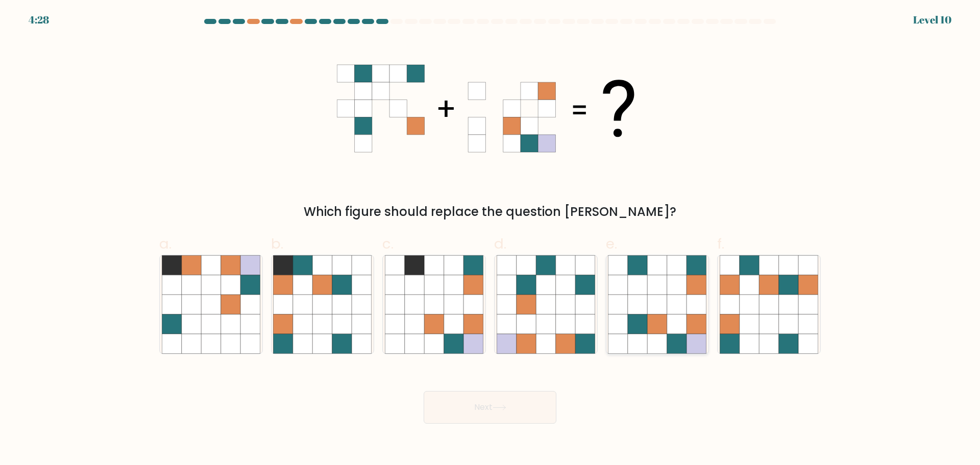 The image size is (980, 465). What do you see at coordinates (932, 20) in the screenshot?
I see `div: Level 10` at bounding box center [932, 20].